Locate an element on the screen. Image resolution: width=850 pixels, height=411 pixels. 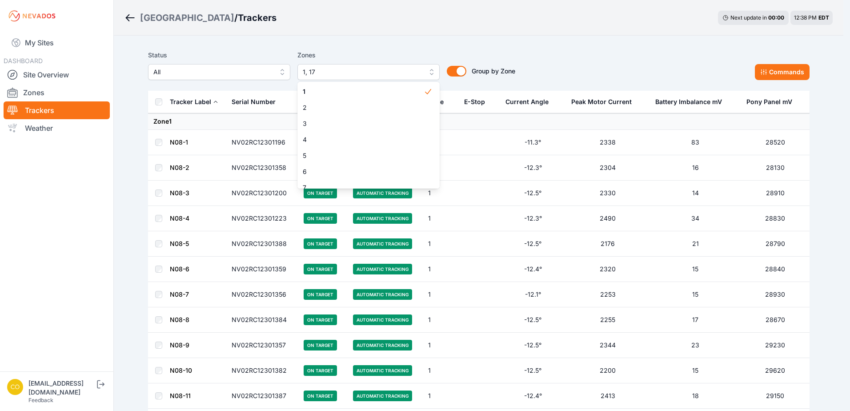
button: 1, 17 is located at coordinates (368, 72).